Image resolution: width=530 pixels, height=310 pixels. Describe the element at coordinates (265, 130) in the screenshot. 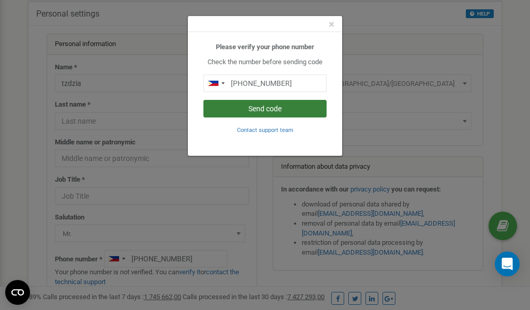

I see `small: Contact support team` at that location.